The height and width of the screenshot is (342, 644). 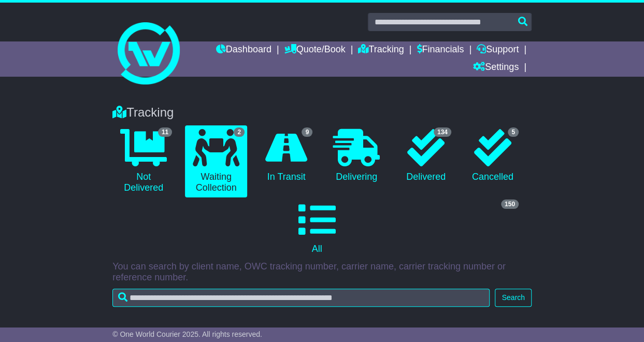 I want to click on a: Support, so click(x=497, y=50).